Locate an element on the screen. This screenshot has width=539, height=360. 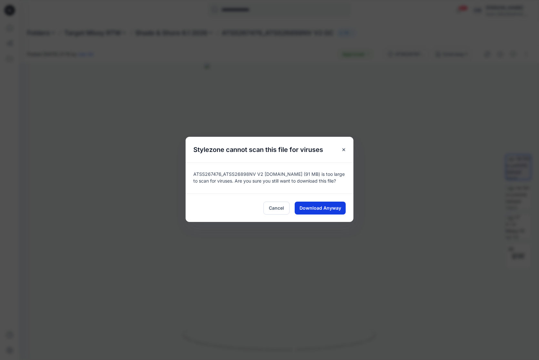
span: Download Anyway is located at coordinates (320, 208).